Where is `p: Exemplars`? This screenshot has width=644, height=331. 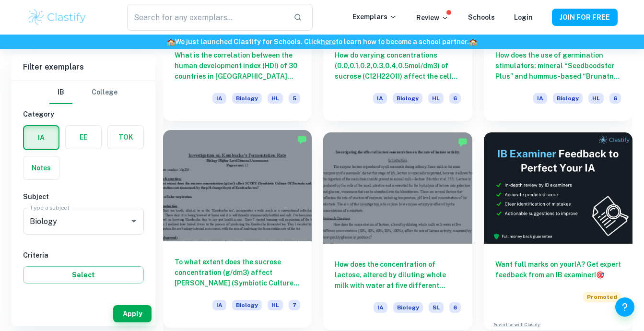
p: Exemplars is located at coordinates (375, 17).